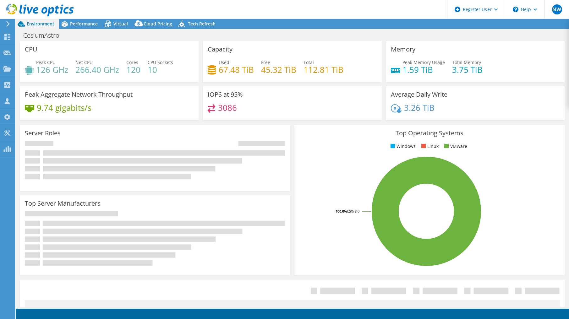 This screenshot has width=569, height=319. What do you see at coordinates (403, 49) in the screenshot?
I see `h3: Memory` at bounding box center [403, 49].